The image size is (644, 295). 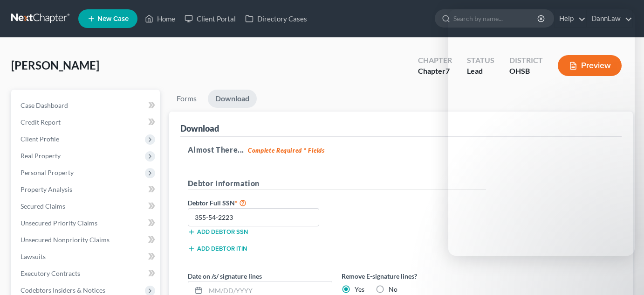 What do you see at coordinates (58, 222) in the screenshot?
I see `span: Unsecured Priority Claims` at bounding box center [58, 222].